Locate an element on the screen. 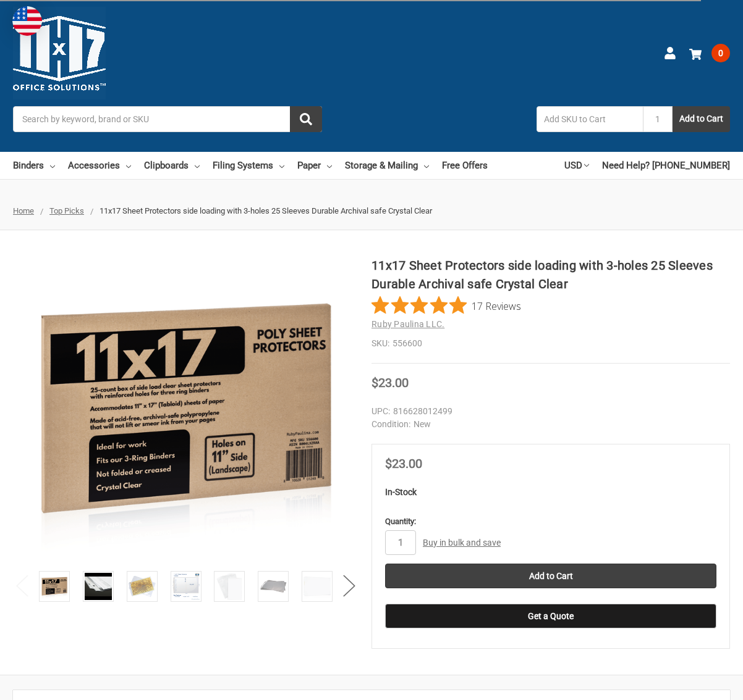 This screenshot has height=700, width=743. img: 11x17 Sheet Protector Poly with holes on 11" side 556600 is located at coordinates (142, 587).